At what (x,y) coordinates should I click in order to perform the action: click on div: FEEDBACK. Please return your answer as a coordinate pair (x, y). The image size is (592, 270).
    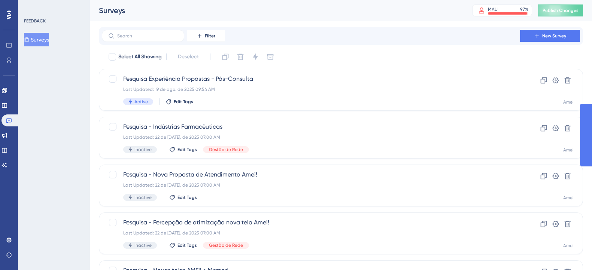
    Looking at the image, I should click on (35, 21).